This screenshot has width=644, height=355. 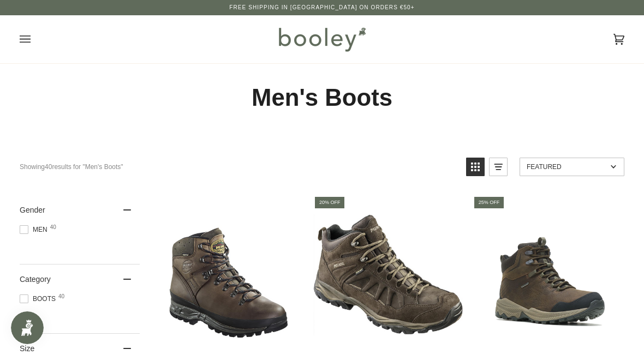 I want to click on a: Sort options, so click(x=572, y=167).